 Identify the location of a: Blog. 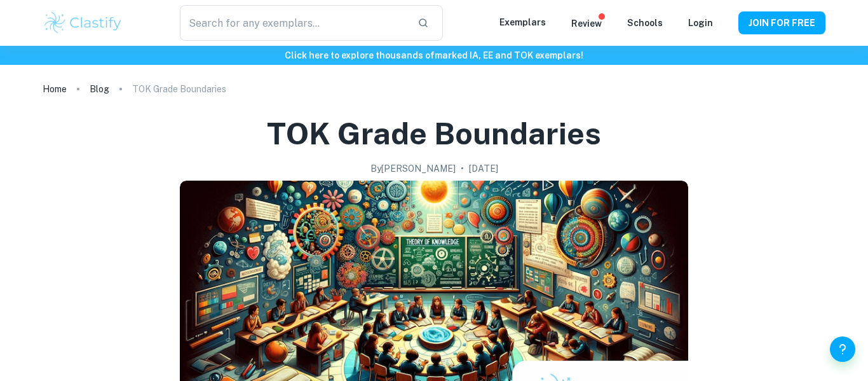
(99, 89).